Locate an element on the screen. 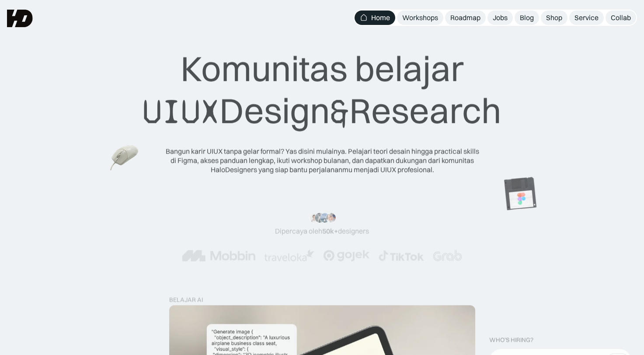  a: Home is located at coordinates (374, 17).